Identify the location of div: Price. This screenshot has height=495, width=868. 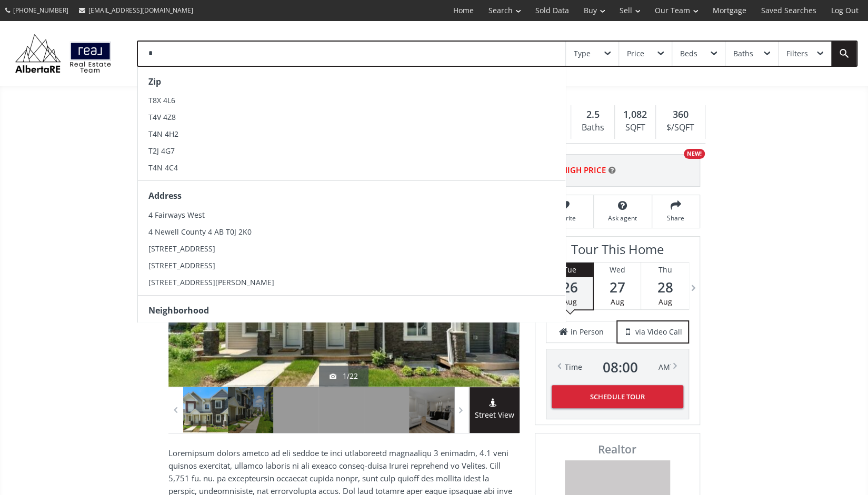
(635, 54).